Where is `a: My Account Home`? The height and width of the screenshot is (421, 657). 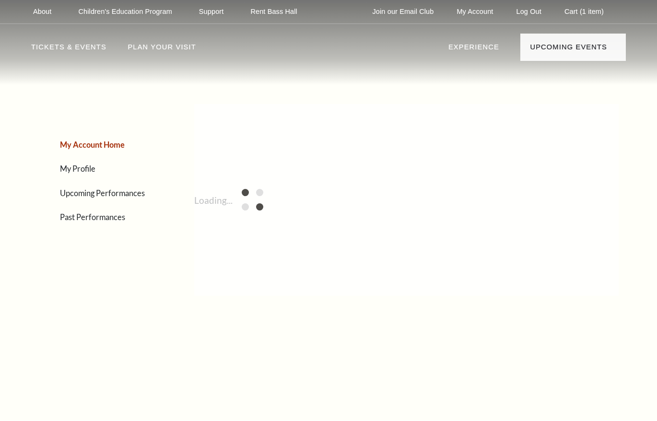 a: My Account Home is located at coordinates (92, 144).